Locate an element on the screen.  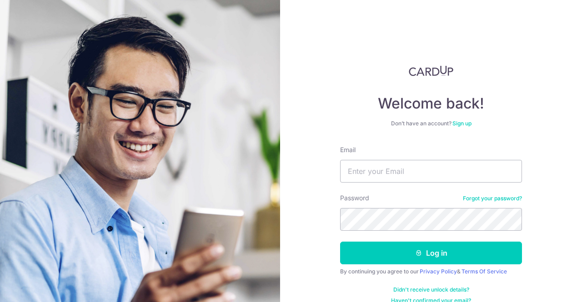
button: Log in is located at coordinates (431, 253).